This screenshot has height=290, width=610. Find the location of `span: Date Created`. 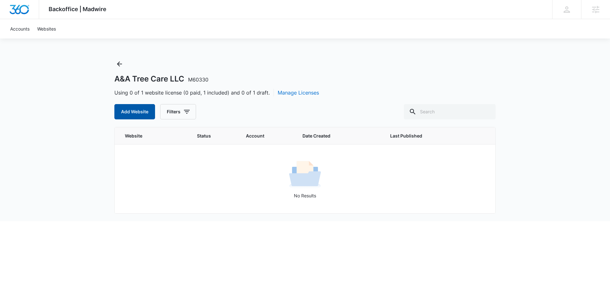

span: Date Created is located at coordinates (334, 135).